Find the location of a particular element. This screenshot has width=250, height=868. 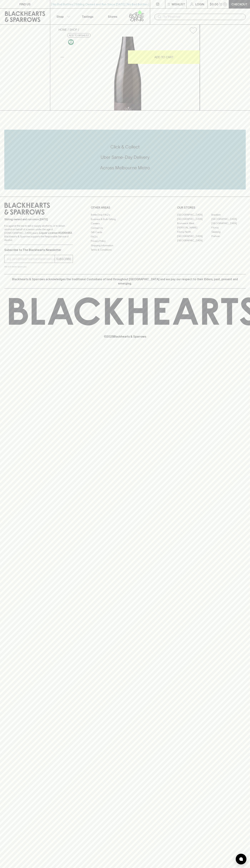

a: Gift Cards is located at coordinates (125, 232).